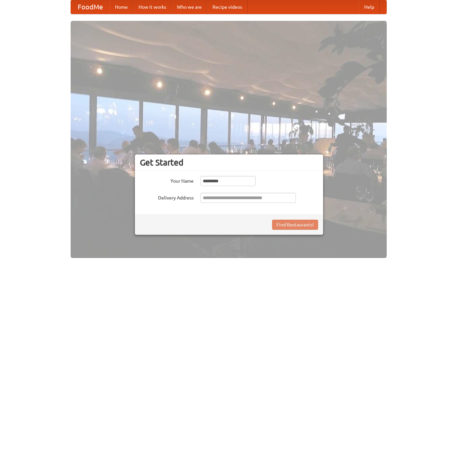  Describe the element at coordinates (227, 7) in the screenshot. I see `a: Recipe videos` at that location.